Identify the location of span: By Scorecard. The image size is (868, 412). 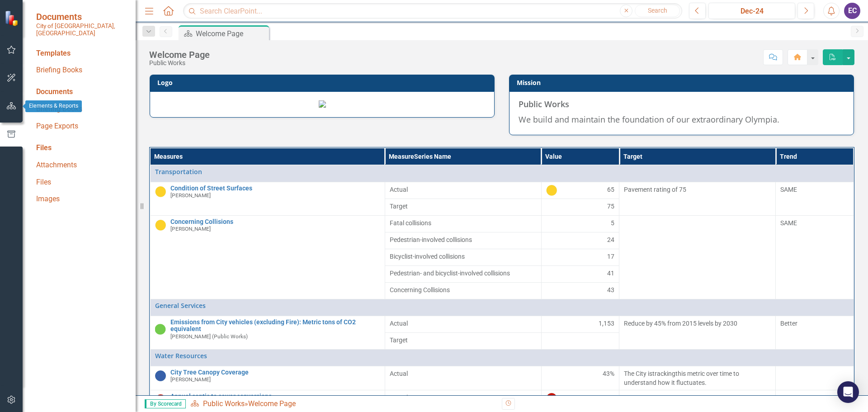
(165, 404).